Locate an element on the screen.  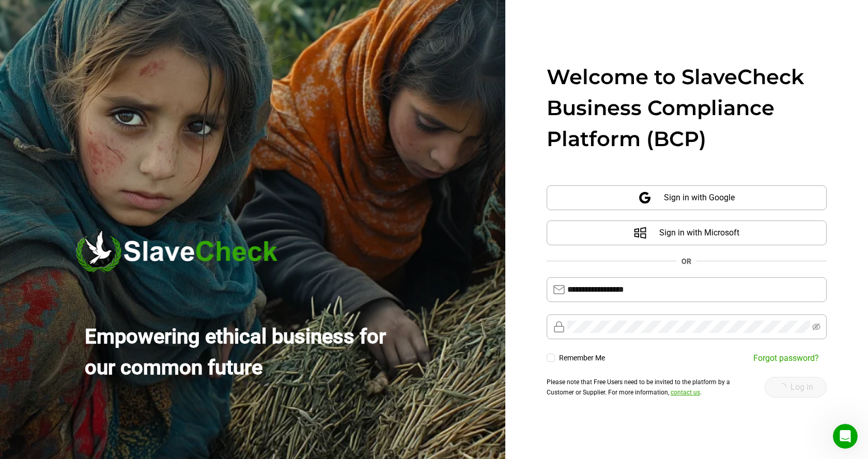
span: Sign in with Microsoft is located at coordinates (699, 233).